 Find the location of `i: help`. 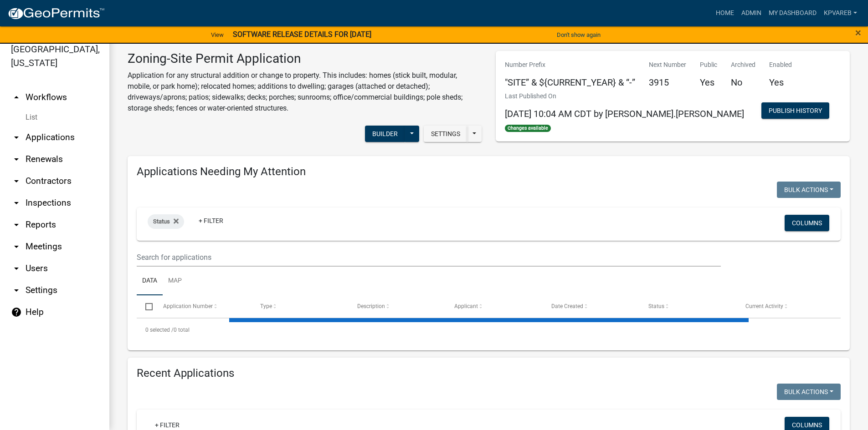

i: help is located at coordinates (16, 313).